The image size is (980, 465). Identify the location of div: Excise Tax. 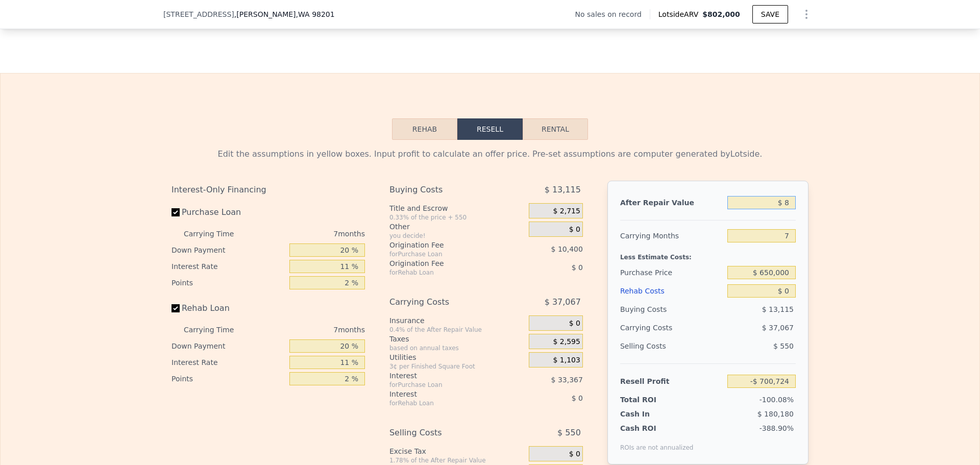
(457, 451).